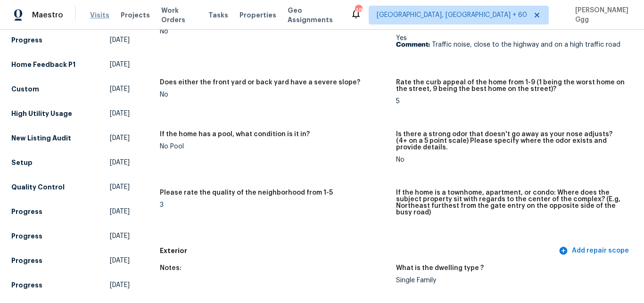 The image size is (644, 303). What do you see at coordinates (218, 15) in the screenshot?
I see `span: Tasks` at bounding box center [218, 15].